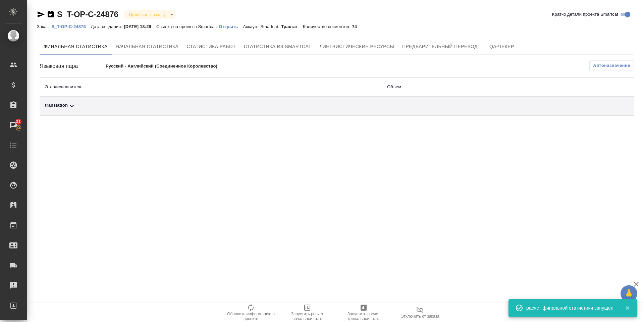 The image size is (644, 322). Describe the element at coordinates (501, 46) in the screenshot. I see `span: QA-чекер` at that location.